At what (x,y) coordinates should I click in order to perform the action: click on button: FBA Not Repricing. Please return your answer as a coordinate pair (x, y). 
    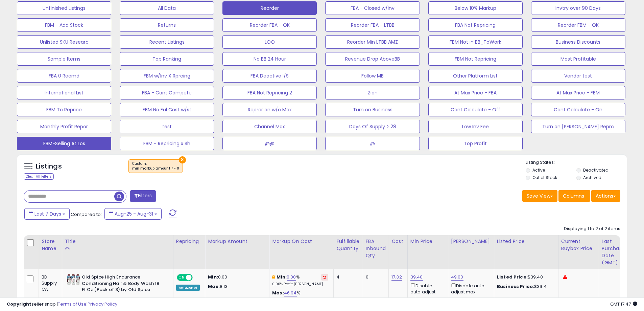
    Looking at the image, I should click on (476, 25).